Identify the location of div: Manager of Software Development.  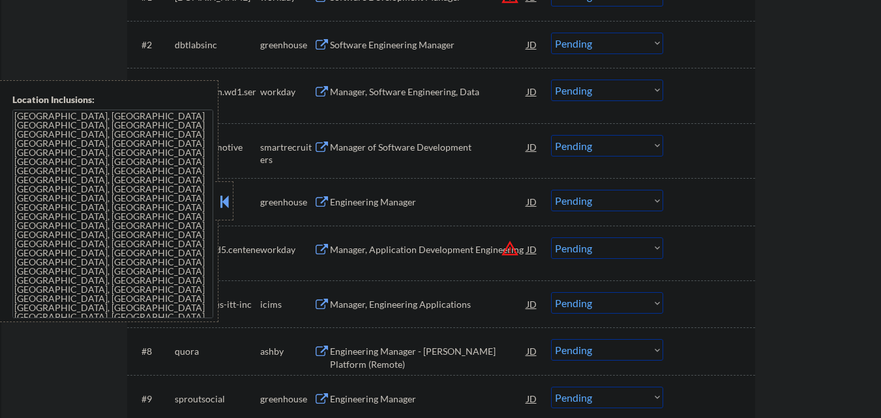
(429, 147).